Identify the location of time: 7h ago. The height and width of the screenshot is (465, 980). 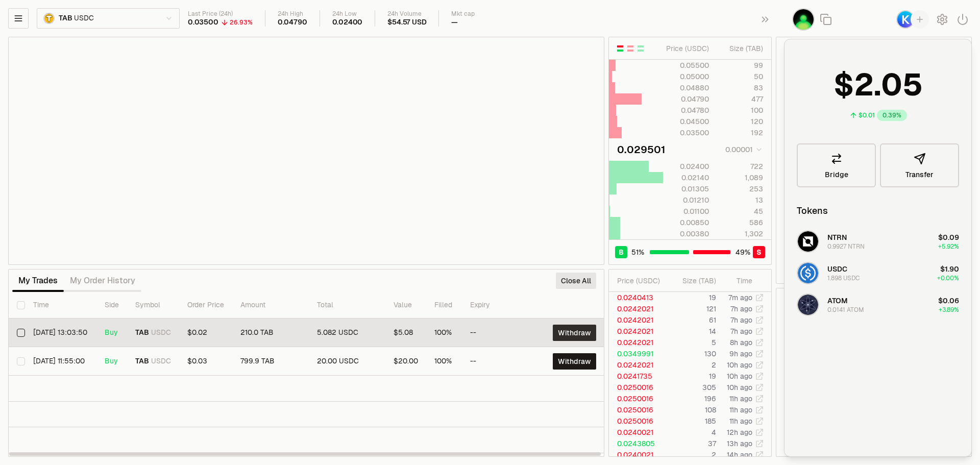
(741, 331).